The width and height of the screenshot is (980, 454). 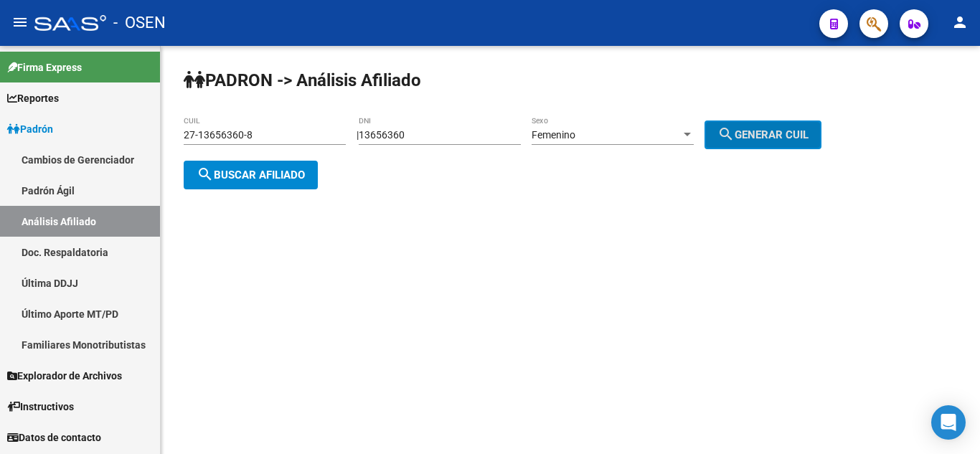 I want to click on mat-icon: person, so click(x=960, y=22).